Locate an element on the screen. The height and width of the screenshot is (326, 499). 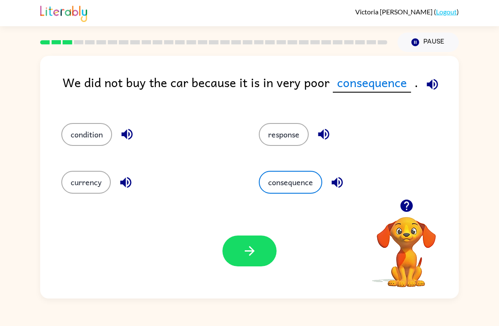
video: Your browser must support playing .mp4 files to use Literably. Please try using another browser. is located at coordinates (407, 246).